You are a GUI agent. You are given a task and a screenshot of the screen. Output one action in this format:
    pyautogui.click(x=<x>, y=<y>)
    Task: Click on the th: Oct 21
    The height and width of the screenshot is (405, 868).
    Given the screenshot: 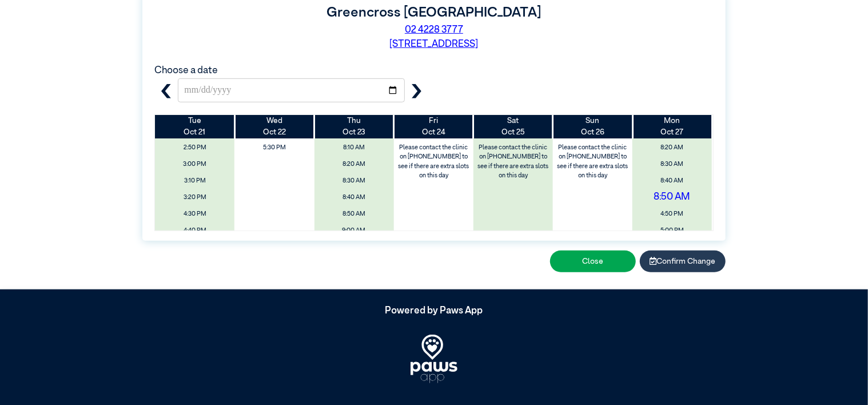 What is the action you would take?
    pyautogui.click(x=195, y=126)
    